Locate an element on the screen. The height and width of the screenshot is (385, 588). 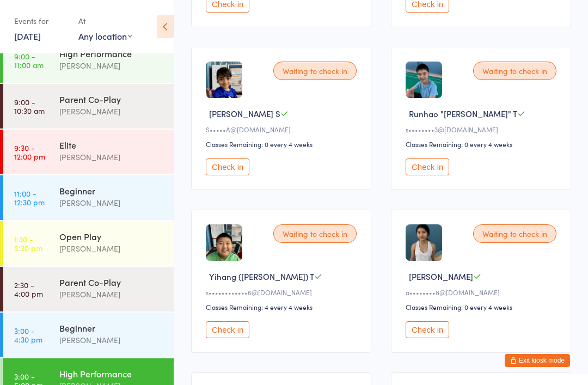
time: 9:00 - 11:00 am is located at coordinates (29, 61).